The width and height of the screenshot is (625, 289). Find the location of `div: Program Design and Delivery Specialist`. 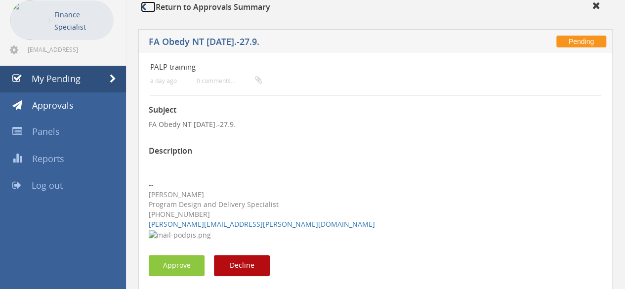

div: Program Design and Delivery Specialist is located at coordinates (376, 205).